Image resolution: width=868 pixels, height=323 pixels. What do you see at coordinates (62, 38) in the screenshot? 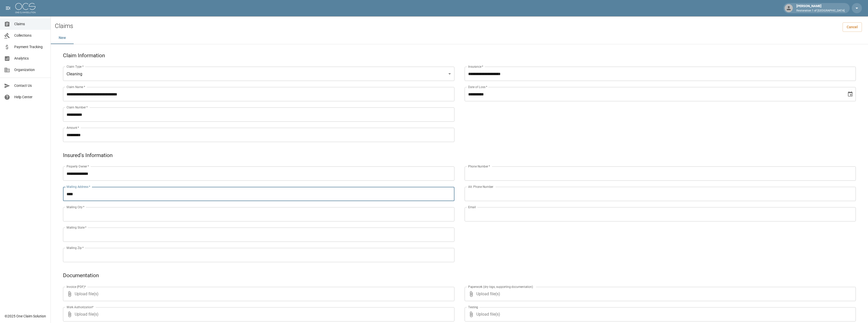
I see `button: New` at bounding box center [62, 38].